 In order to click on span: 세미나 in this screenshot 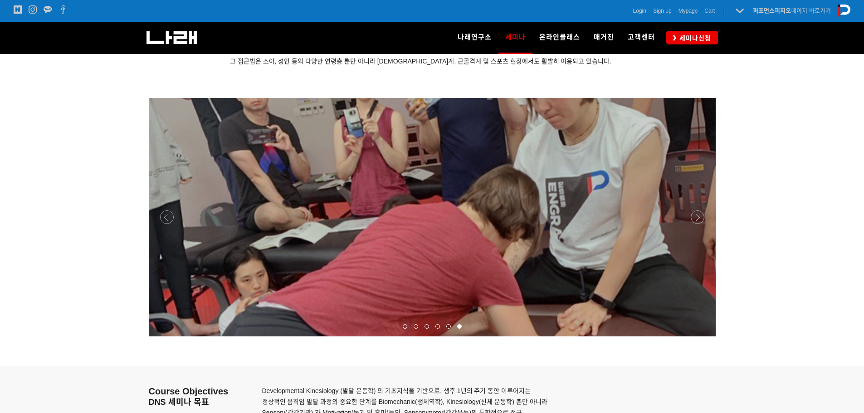, I will do `click(515, 37)`.